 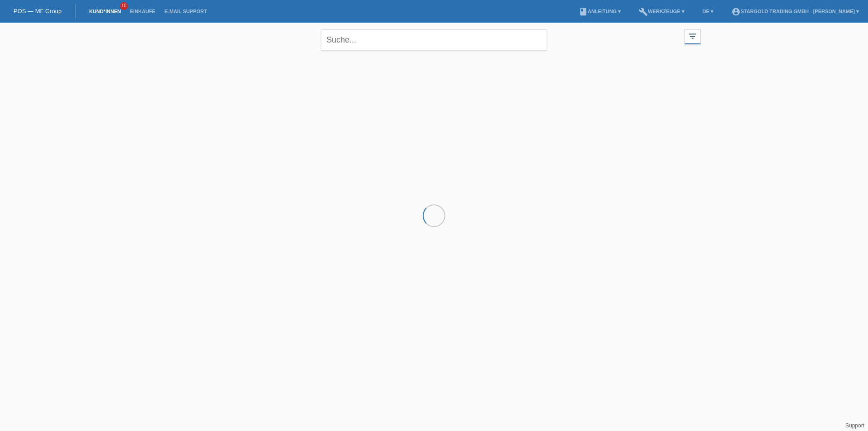 I want to click on i: book, so click(x=583, y=12).